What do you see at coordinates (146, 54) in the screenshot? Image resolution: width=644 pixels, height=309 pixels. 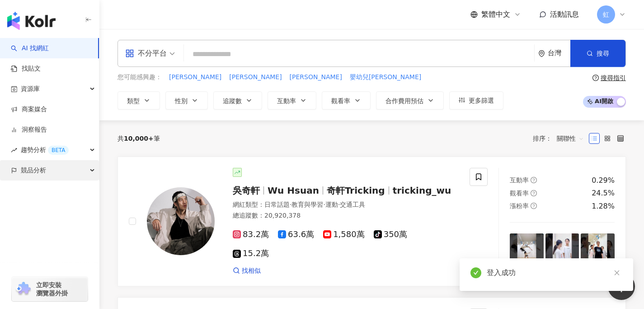 I see `div: 不分平台` at bounding box center [146, 54].